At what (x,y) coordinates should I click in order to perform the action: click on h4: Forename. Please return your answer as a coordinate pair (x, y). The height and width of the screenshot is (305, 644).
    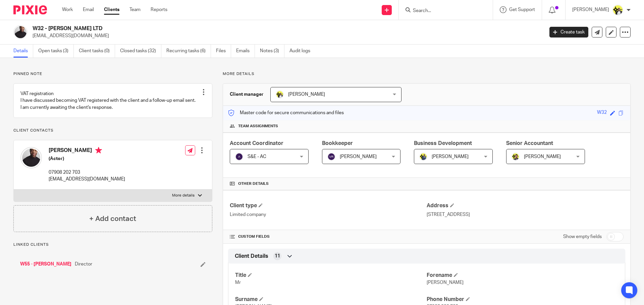
    Looking at the image, I should click on (522, 276).